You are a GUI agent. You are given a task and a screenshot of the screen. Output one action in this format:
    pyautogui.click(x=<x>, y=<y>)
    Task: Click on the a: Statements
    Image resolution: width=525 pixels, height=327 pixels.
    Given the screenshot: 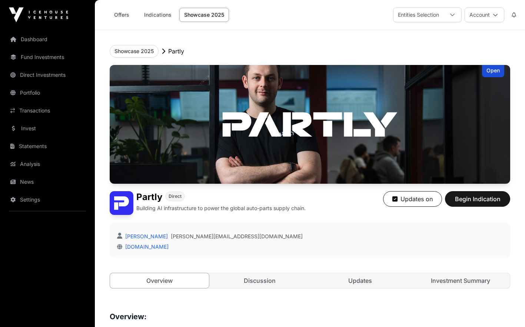 What is the action you would take?
    pyautogui.click(x=47, y=146)
    